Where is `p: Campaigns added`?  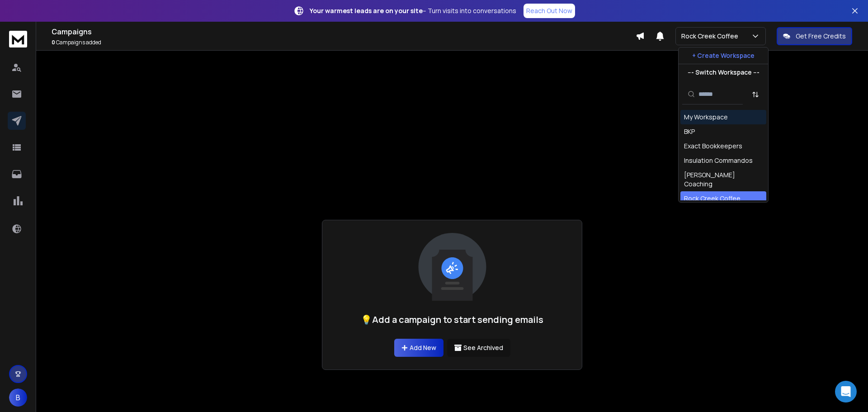 p: Campaigns added is located at coordinates (344, 42).